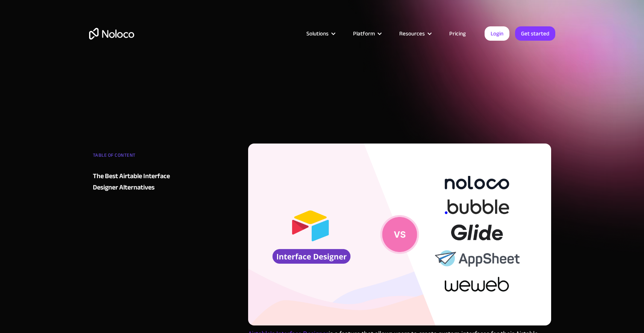 The image size is (644, 333). Describe the element at coordinates (458, 33) in the screenshot. I see `a: Pricing` at that location.